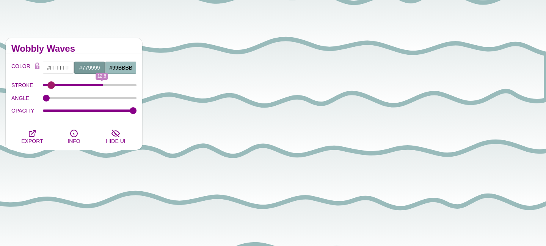  What do you see at coordinates (116, 136) in the screenshot?
I see `button: HIDE UI` at bounding box center [116, 136].